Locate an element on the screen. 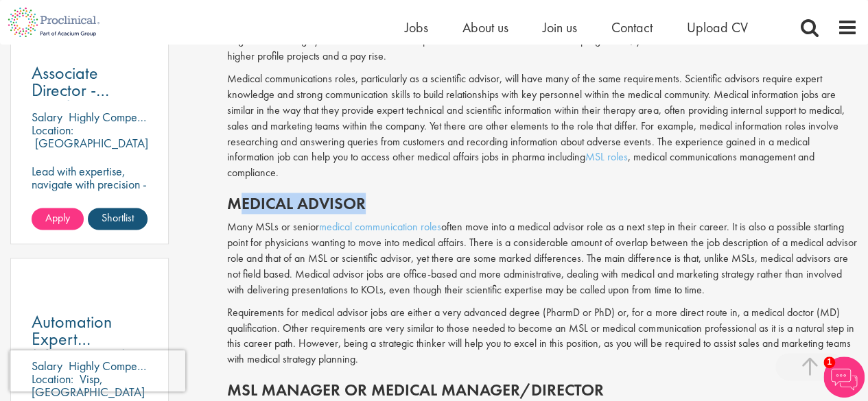 The height and width of the screenshot is (401, 868). span: Jobs is located at coordinates (416, 28).